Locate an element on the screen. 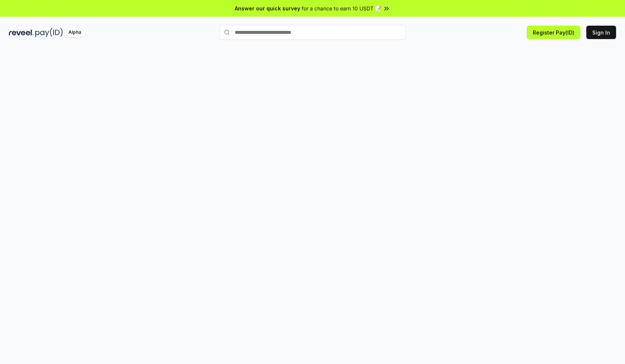 The height and width of the screenshot is (364, 625). button: Sign In is located at coordinates (601, 32).